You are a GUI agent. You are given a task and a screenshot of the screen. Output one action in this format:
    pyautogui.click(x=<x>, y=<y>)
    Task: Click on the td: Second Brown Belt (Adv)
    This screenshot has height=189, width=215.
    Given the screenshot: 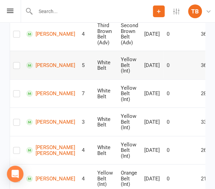 What is the action you would take?
    pyautogui.click(x=129, y=34)
    